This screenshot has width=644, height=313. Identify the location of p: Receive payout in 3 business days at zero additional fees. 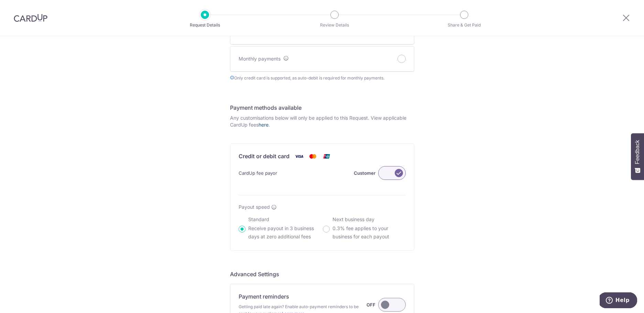
(285, 232).